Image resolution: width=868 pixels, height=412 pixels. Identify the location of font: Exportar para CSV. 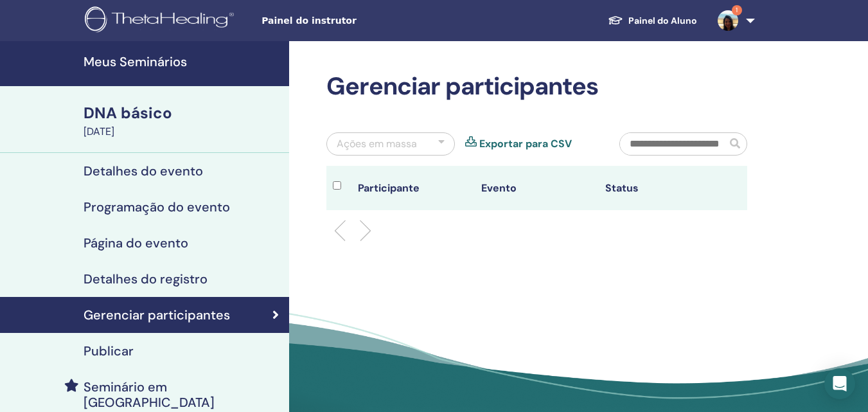
(525, 144).